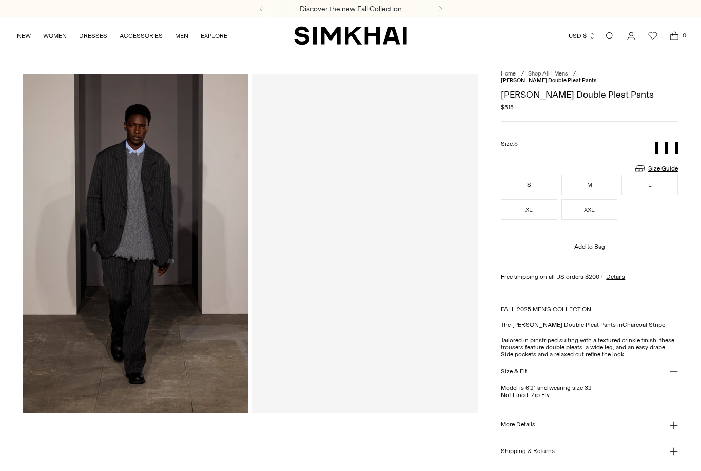 This screenshot has width=701, height=471. Describe the element at coordinates (182, 36) in the screenshot. I see `a: MEN` at that location.